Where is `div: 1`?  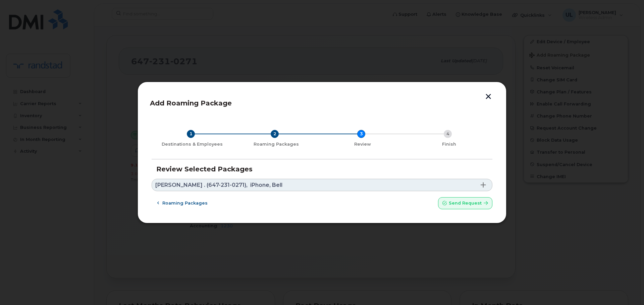
div: 1 is located at coordinates (191, 134).